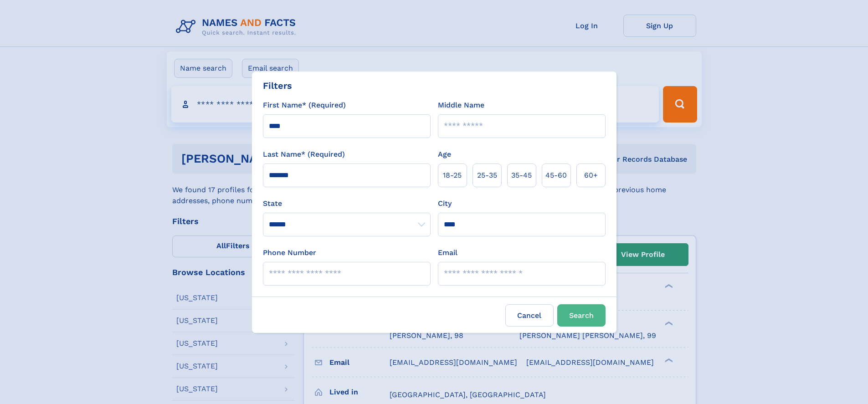  What do you see at coordinates (447, 253) in the screenshot?
I see `label: Email` at bounding box center [447, 253].